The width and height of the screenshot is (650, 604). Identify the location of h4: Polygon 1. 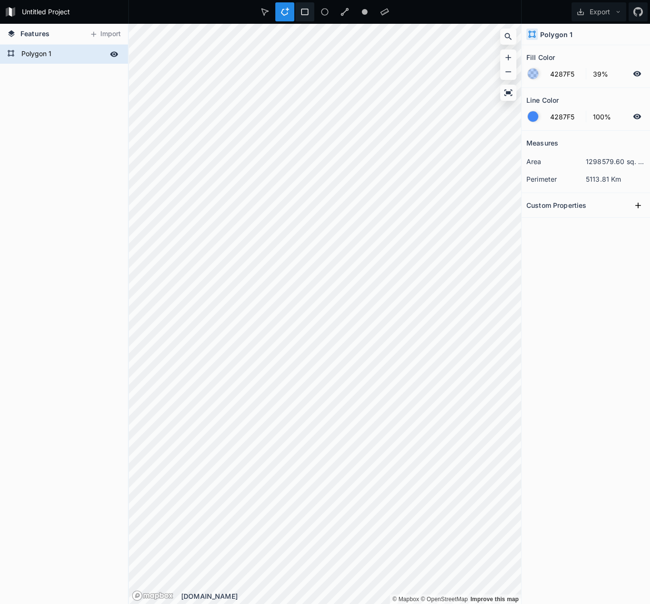
(556, 34).